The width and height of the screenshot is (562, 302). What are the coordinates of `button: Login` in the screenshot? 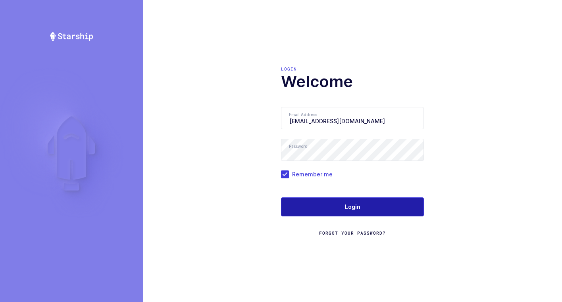 It's located at (352, 207).